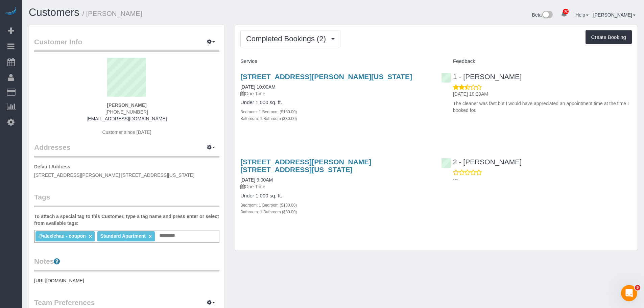 This screenshot has width=644, height=308. I want to click on button: Completed Bookings (2), so click(290, 38).